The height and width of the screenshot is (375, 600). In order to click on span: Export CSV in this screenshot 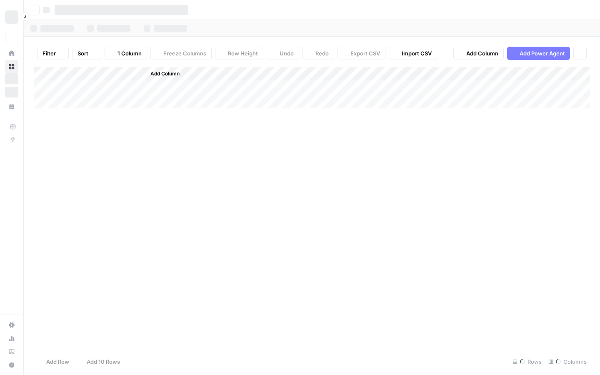, I will do `click(365, 53)`.